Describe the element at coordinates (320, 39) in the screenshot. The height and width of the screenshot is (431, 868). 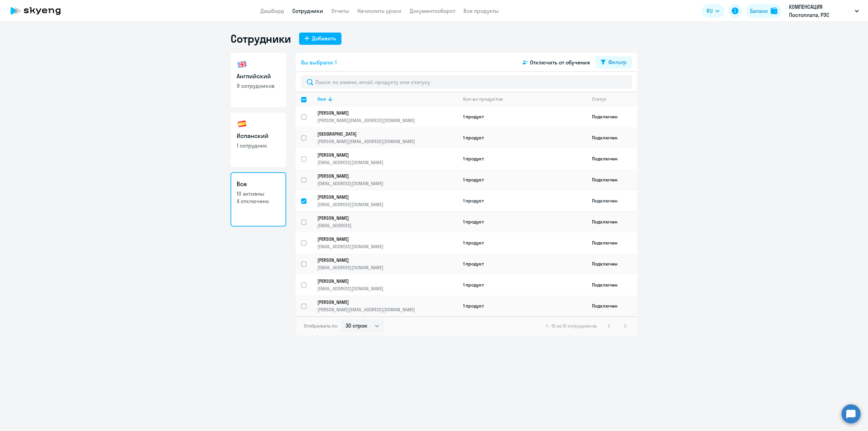
I see `button: Добавить` at that location.